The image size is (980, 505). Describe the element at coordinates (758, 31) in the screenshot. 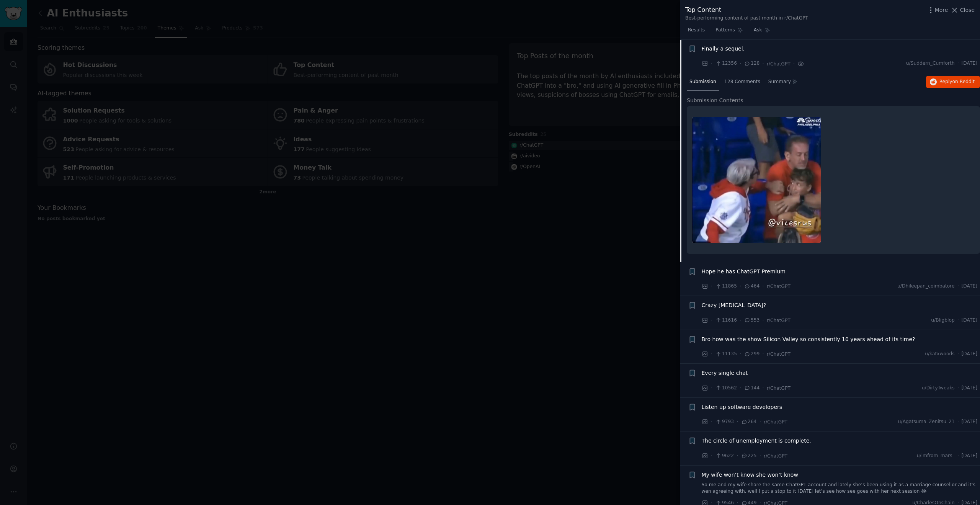

I see `span: Ask` at that location.